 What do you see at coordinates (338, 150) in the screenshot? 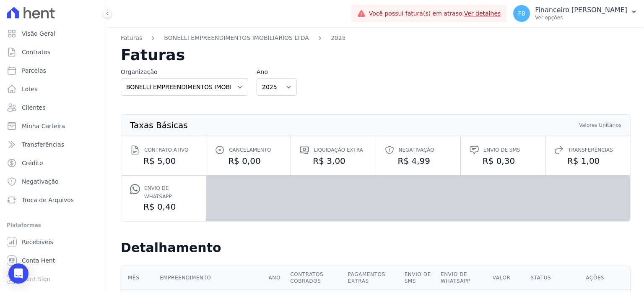
I see `span: Liquidação extra` at bounding box center [338, 150].